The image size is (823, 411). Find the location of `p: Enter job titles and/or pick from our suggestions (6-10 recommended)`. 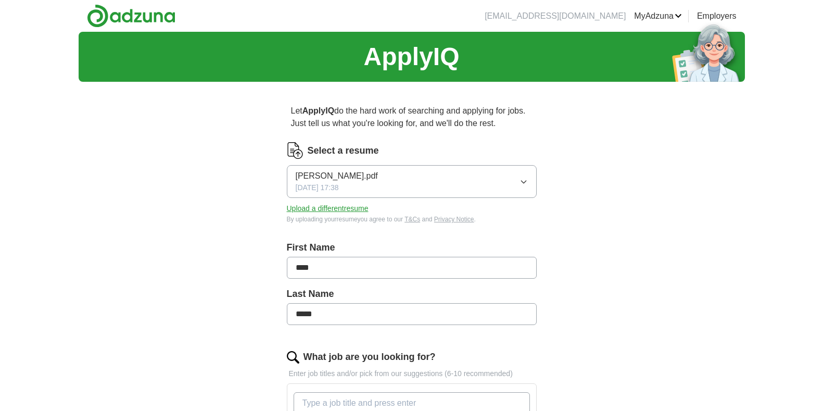

p: Enter job titles and/or pick from our suggestions (6-10 recommended) is located at coordinates (412, 373).